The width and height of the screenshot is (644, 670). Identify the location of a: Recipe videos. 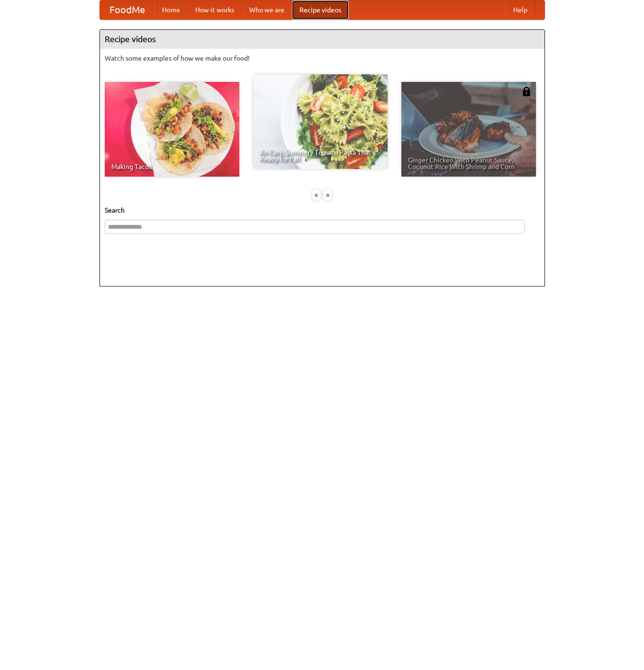
(320, 10).